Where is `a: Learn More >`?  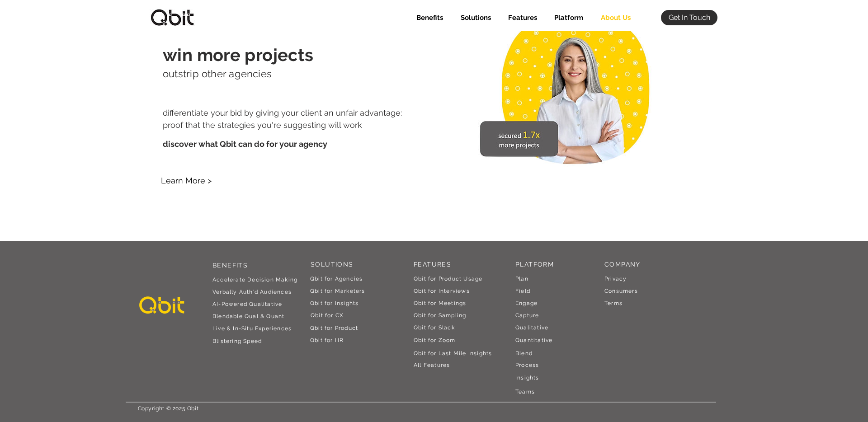 a: Learn More > is located at coordinates (187, 181).